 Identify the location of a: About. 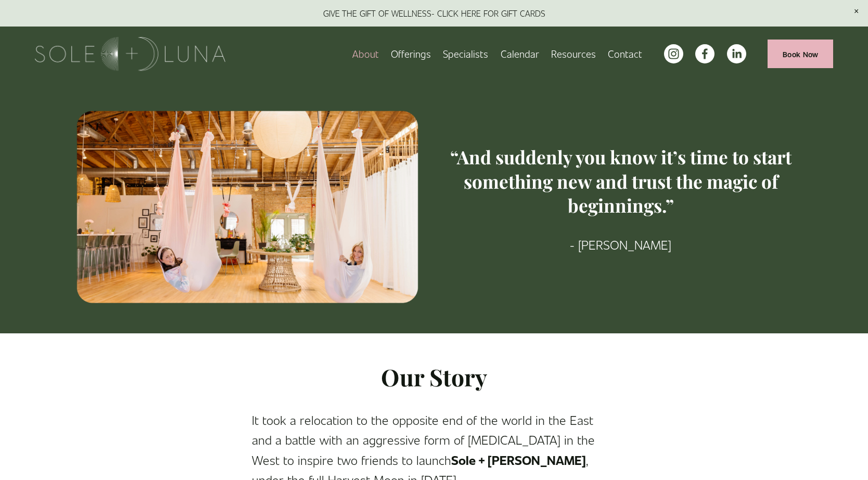
(366, 54).